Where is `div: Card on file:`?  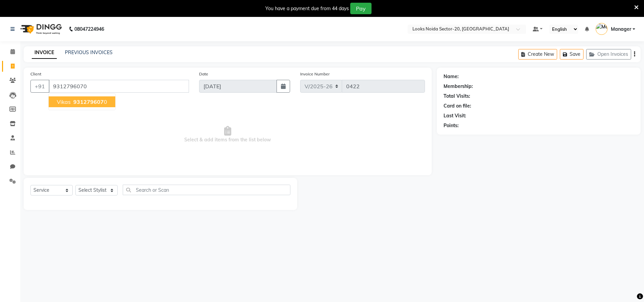 div: Card on file: is located at coordinates (457, 106).